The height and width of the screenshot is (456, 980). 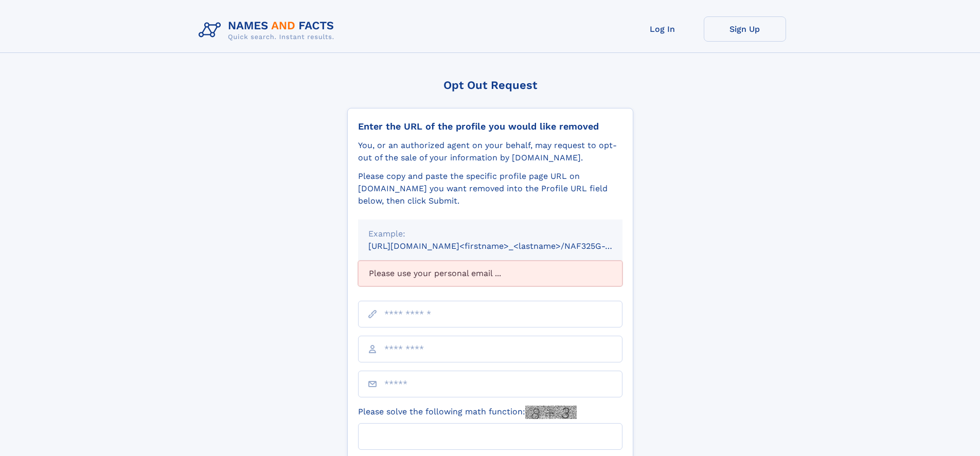 What do you see at coordinates (745, 29) in the screenshot?
I see `a: Sign Up` at bounding box center [745, 29].